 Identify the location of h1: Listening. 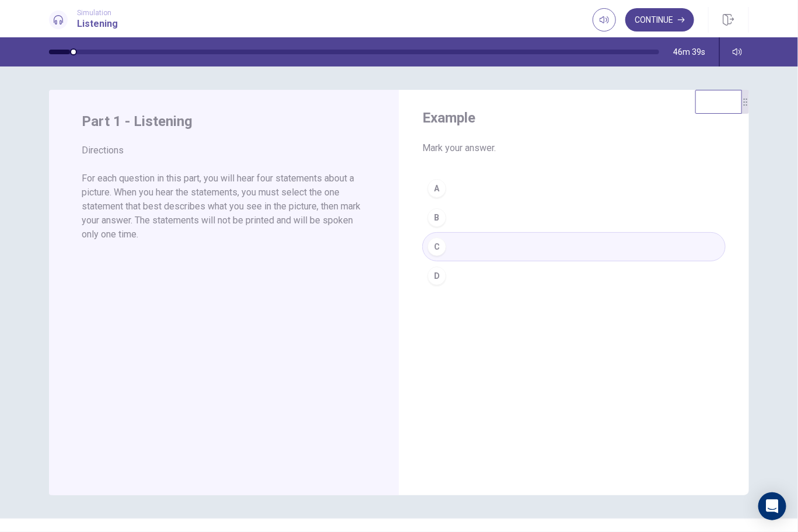
(98, 24).